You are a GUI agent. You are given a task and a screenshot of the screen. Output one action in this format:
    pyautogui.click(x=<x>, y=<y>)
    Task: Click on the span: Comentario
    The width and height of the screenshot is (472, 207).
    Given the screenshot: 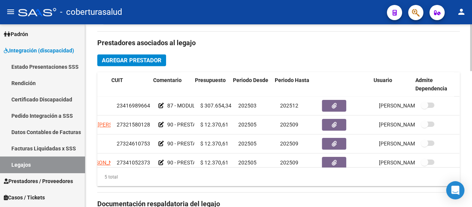 What is the action you would take?
    pyautogui.click(x=167, y=80)
    